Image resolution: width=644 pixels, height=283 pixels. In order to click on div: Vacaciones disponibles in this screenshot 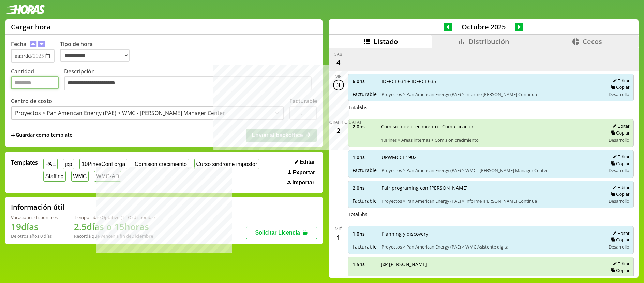, I will do `click(34, 217)`.